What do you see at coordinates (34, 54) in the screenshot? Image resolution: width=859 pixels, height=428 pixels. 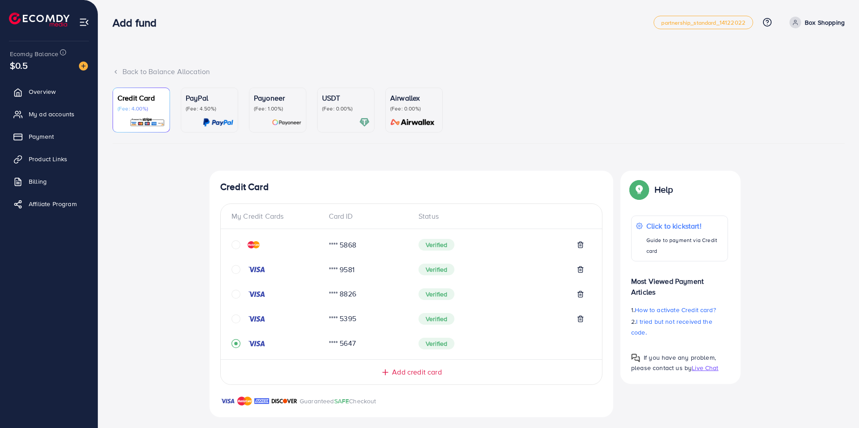 I see `span: Ecomdy Balance` at bounding box center [34, 54].